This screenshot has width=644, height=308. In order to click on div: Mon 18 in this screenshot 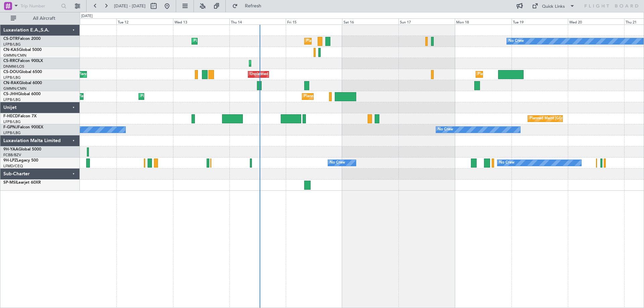, I will do `click(483, 21)`.